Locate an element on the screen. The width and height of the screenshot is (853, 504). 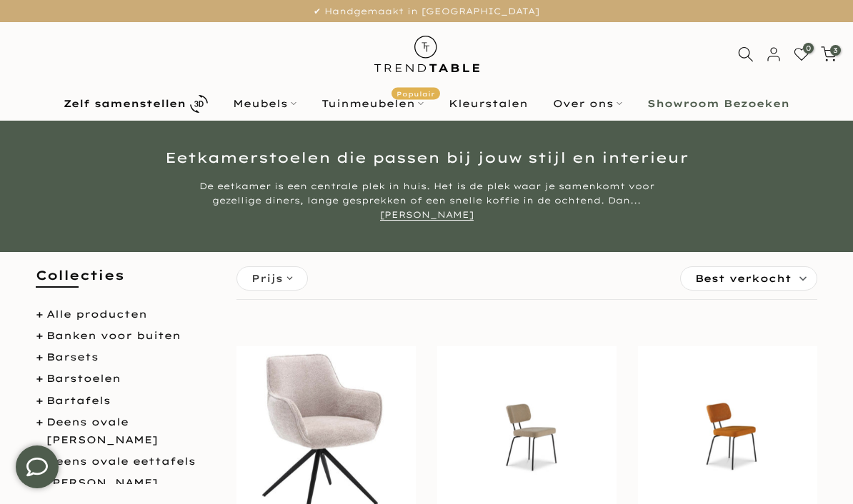
a: Bartafels is located at coordinates (79, 401).